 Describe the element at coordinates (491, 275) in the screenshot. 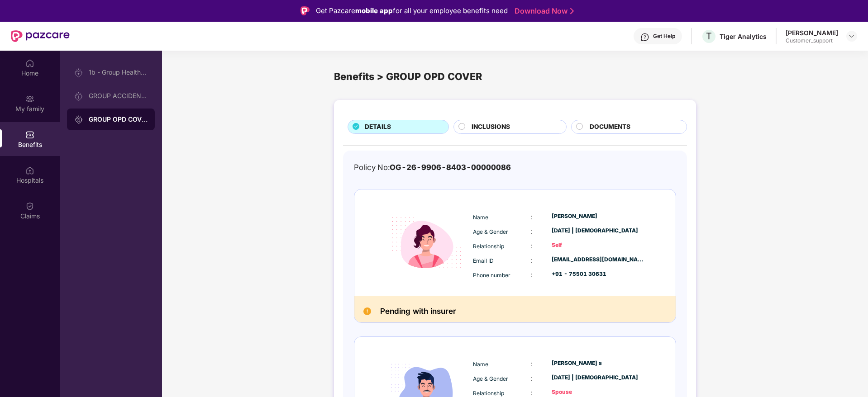

I see `span: Phone number` at that location.